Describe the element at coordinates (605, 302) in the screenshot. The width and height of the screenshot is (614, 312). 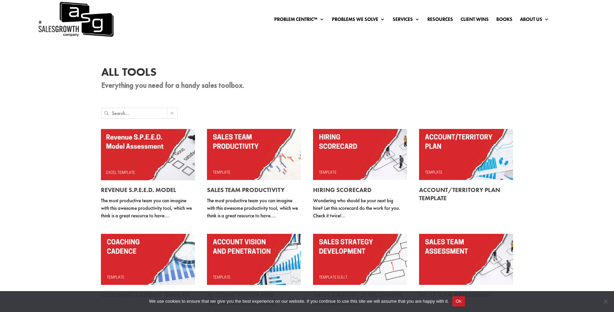
I see `span: No` at that location.